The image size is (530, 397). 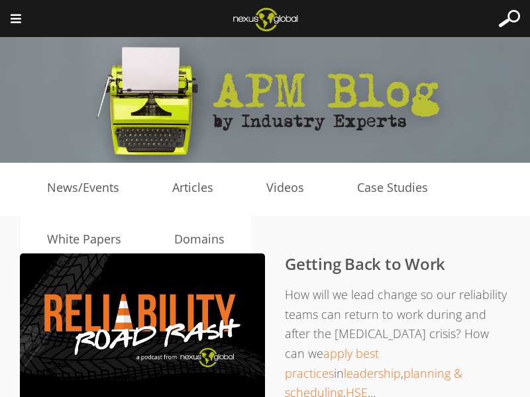 I want to click on a: Articles, so click(x=193, y=188).